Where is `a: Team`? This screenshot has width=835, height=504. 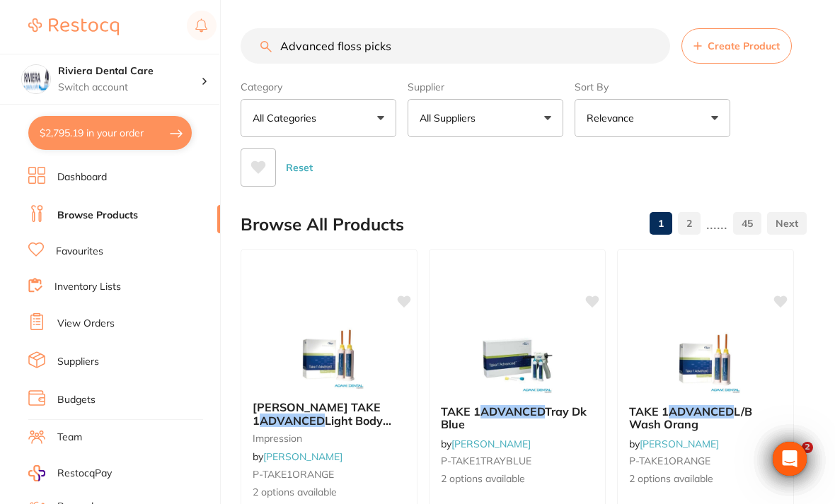 a: Team is located at coordinates (69, 438).